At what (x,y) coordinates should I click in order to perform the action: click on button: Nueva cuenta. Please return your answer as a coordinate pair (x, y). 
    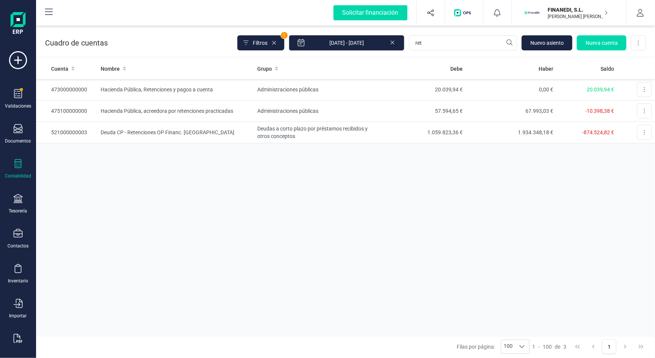
    Looking at the image, I should click on (602, 43).